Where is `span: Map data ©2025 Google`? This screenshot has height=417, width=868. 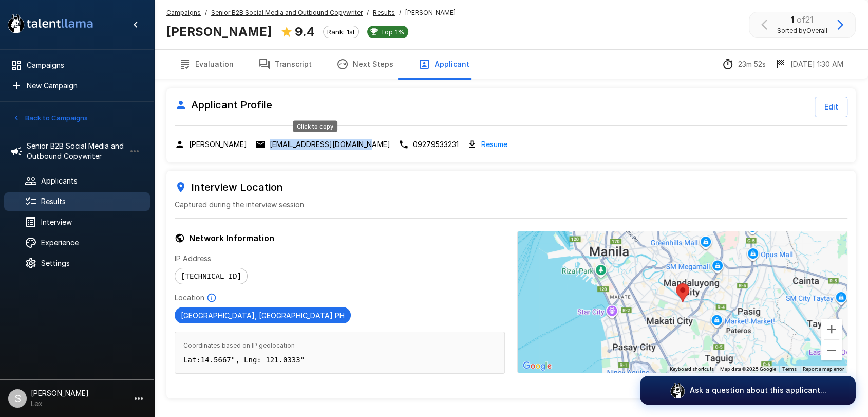
span: Map data ©2025 Google is located at coordinates (748, 368).